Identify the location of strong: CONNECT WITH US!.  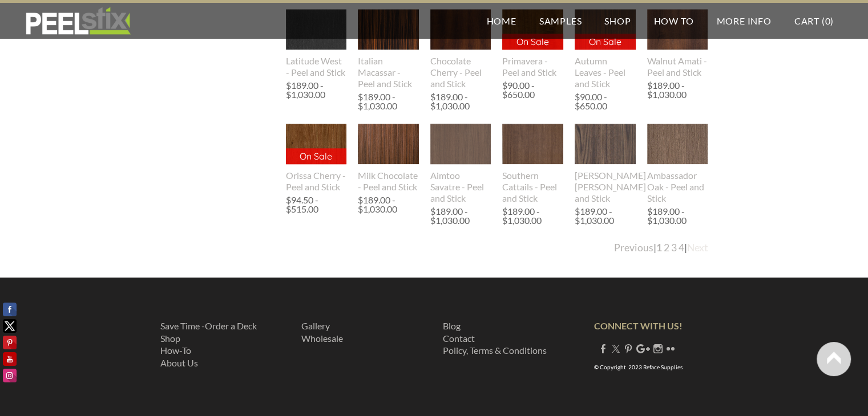
(638, 325).